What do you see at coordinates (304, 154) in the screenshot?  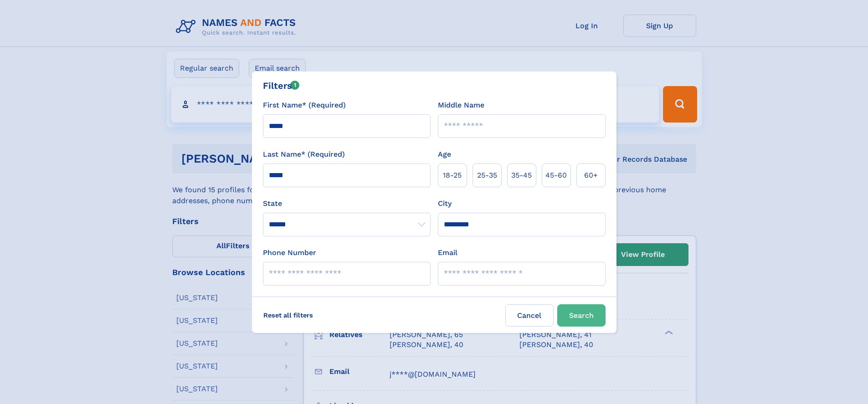 I see `label: Last Name* (Required)` at bounding box center [304, 154].